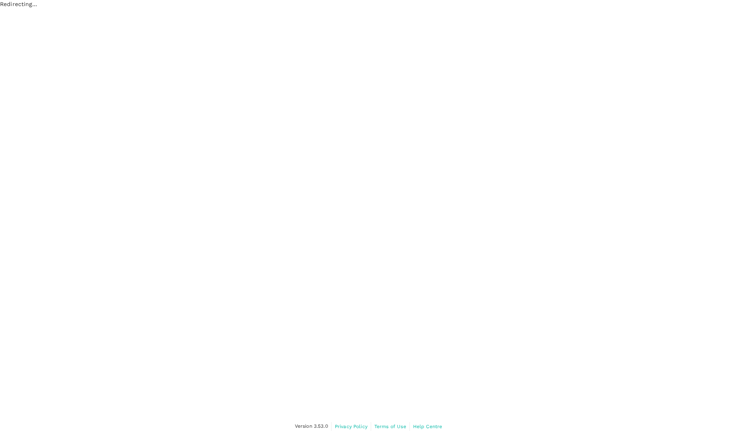 The height and width of the screenshot is (437, 737). What do you see at coordinates (428, 426) in the screenshot?
I see `a: Help Centre` at bounding box center [428, 426].